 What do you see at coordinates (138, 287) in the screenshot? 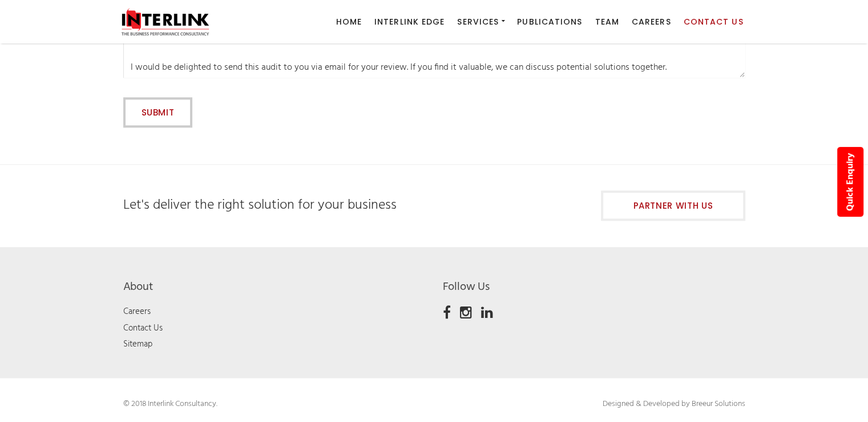
I see `span: About` at bounding box center [138, 287].